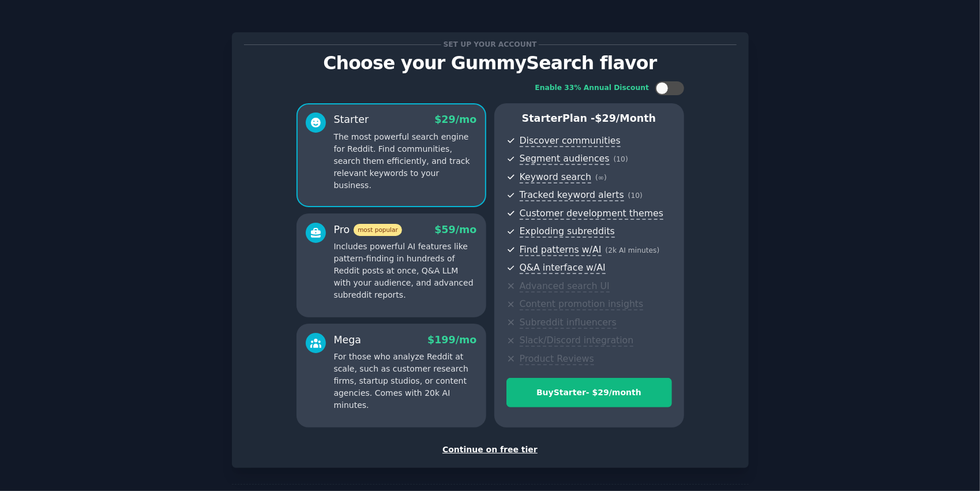 The height and width of the screenshot is (491, 980). I want to click on span: $ 59 /mo, so click(455, 230).